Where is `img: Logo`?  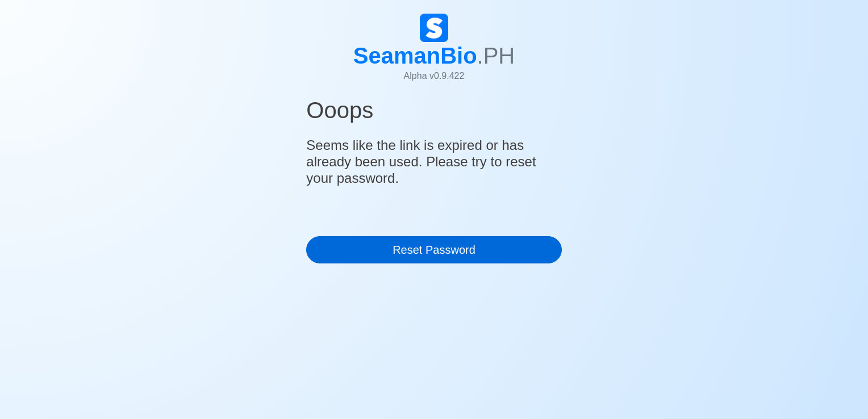 img: Logo is located at coordinates (434, 28).